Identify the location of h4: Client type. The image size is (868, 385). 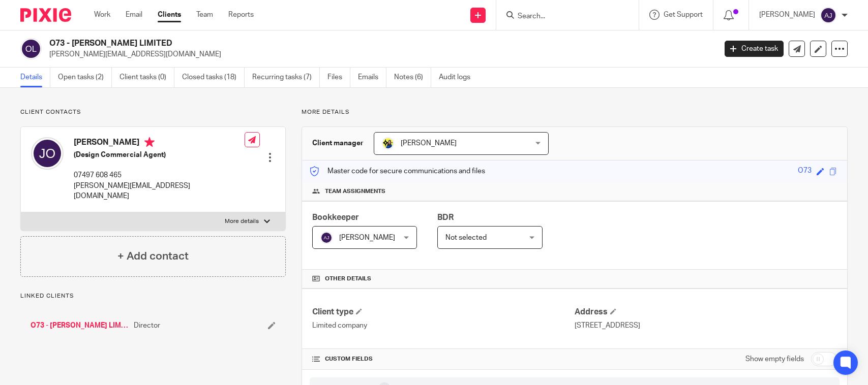
(443, 312).